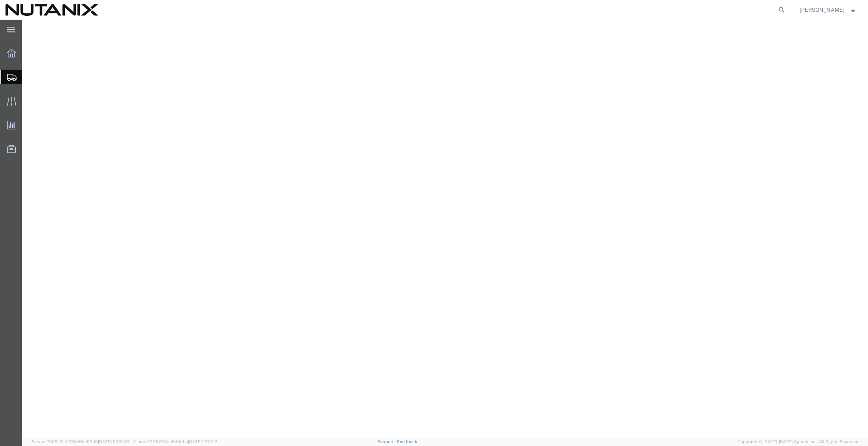 The height and width of the screenshot is (446, 868). Describe the element at coordinates (175, 442) in the screenshot. I see `span: Client: 2025.20.0-e640dba` at that location.